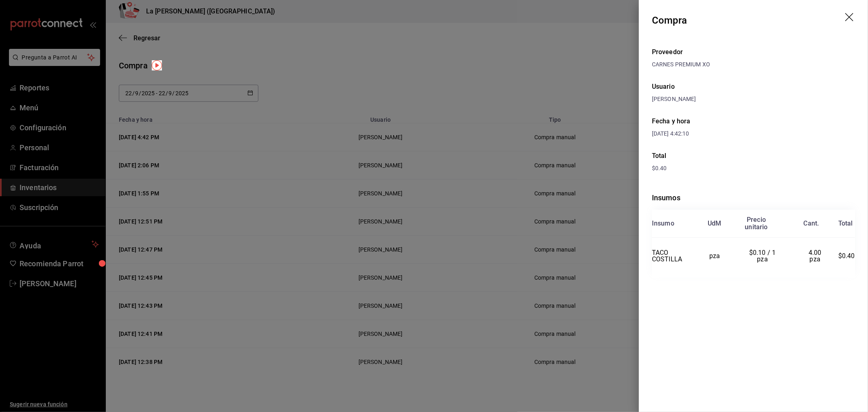 The image size is (868, 412). I want to click on div: Cant., so click(811, 223).